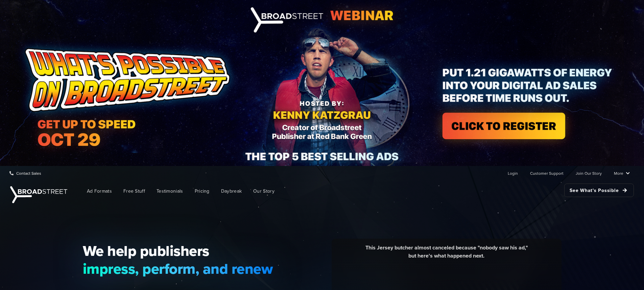 This screenshot has height=290, width=644. I want to click on a: Ad Formats, so click(99, 191).